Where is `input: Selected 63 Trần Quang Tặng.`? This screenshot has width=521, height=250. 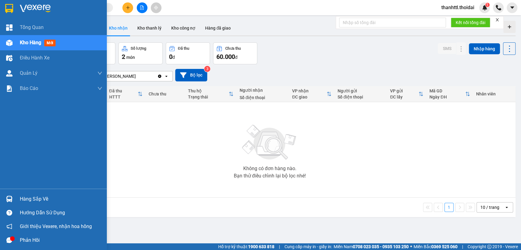
input: Selected 63 Trần Quang Tặng. is located at coordinates (137, 76).